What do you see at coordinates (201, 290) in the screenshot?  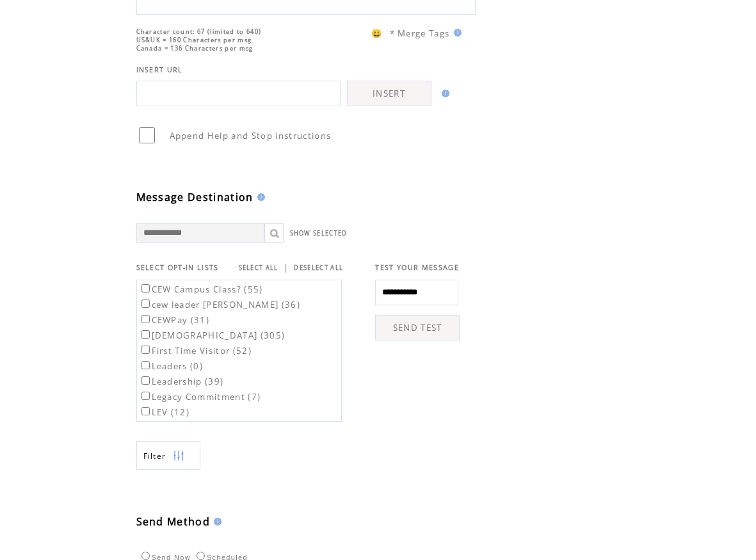 I see `label: CEW Campus Class? (55)` at bounding box center [201, 290].